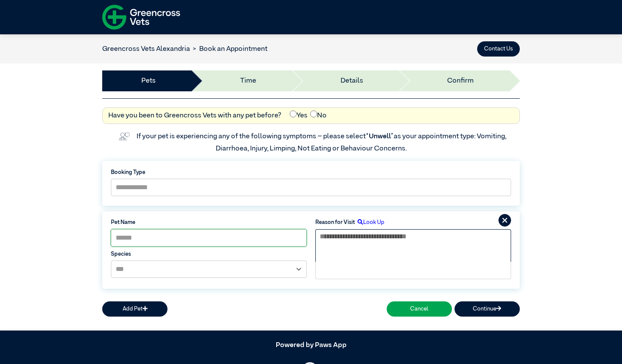 The width and height of the screenshot is (622, 364). I want to click on h5: Powered by Paws App, so click(311, 345).